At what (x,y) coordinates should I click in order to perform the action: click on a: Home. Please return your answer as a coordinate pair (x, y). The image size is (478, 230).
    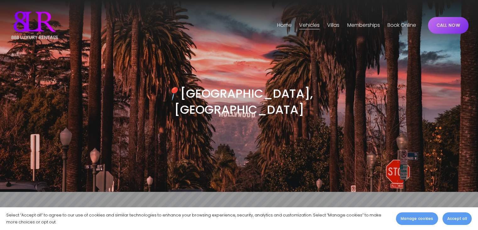
    Looking at the image, I should click on (285, 25).